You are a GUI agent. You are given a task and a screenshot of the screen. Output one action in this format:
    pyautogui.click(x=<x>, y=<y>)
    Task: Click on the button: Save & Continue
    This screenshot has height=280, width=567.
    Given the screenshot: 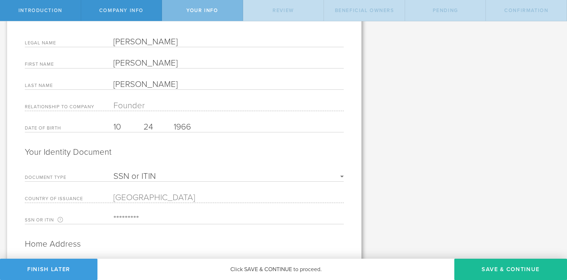 What is the action you would take?
    pyautogui.click(x=511, y=269)
    